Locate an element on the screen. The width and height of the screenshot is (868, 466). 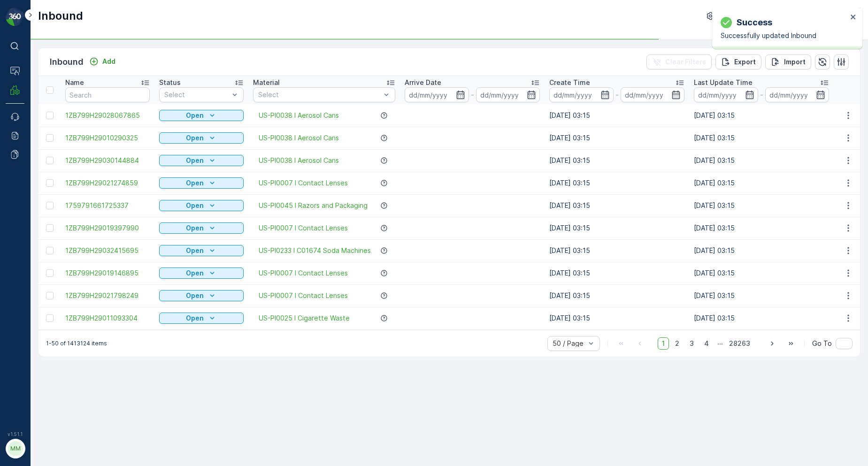
a: 1ZB799H29019397990 is located at coordinates (107, 228).